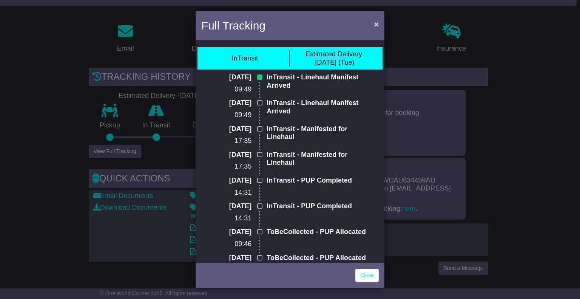 The image size is (580, 299). What do you see at coordinates (233, 25) in the screenshot?
I see `h4: Full Tracking` at bounding box center [233, 25].